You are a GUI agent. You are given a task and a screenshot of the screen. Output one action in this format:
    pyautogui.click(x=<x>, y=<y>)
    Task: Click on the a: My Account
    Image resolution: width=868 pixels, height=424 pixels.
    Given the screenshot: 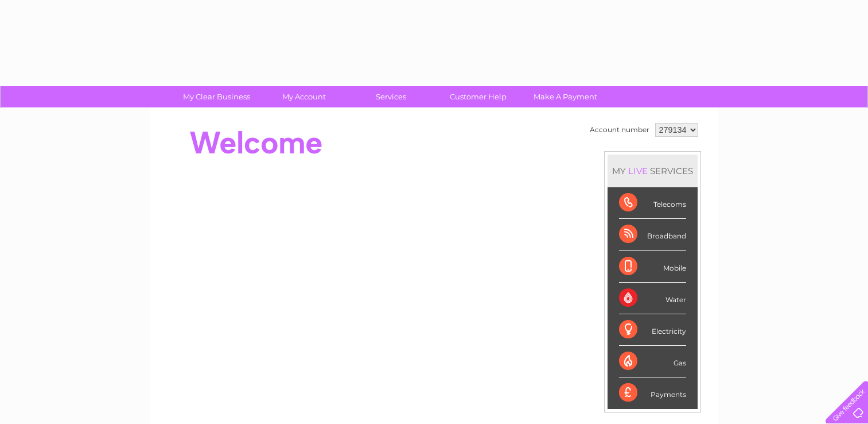 What is the action you would take?
    pyautogui.click(x=303, y=97)
    